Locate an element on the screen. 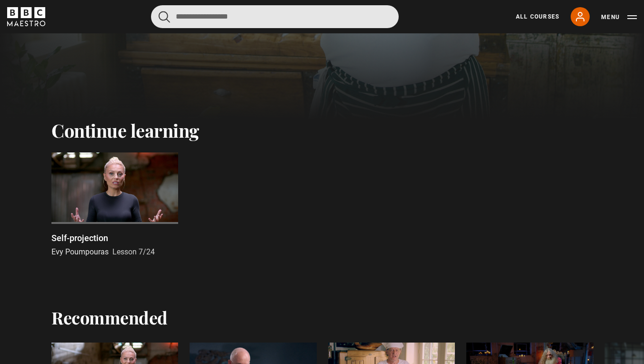  h2: Continue learning is located at coordinates (322, 130).